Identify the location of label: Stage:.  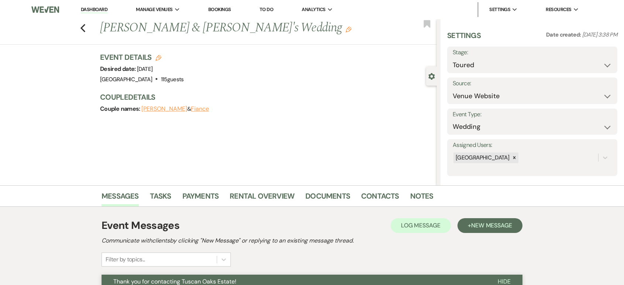
(532, 52).